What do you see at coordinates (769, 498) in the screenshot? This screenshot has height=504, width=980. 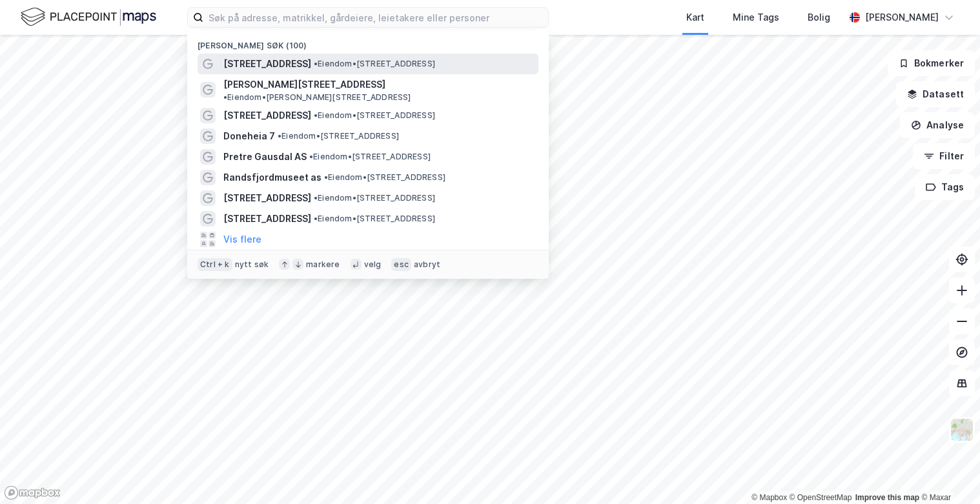 I see `a: Mapbox` at bounding box center [769, 498].